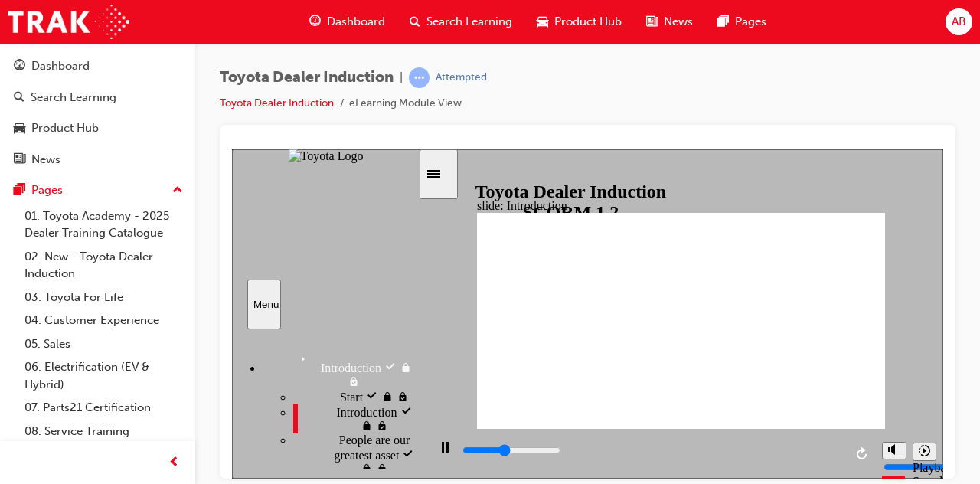 The height and width of the screenshot is (484, 980). I want to click on span: up-icon, so click(178, 191).